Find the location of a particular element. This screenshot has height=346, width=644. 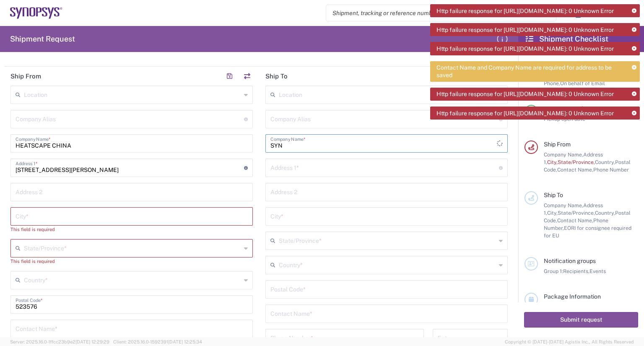

span: Ship To is located at coordinates (553, 195).